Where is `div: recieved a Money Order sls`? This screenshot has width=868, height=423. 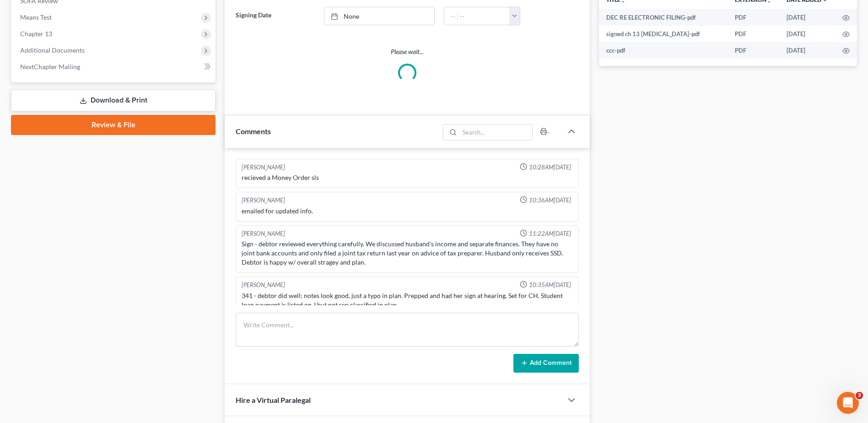
div: recieved a Money Order sls is located at coordinates (408, 178).